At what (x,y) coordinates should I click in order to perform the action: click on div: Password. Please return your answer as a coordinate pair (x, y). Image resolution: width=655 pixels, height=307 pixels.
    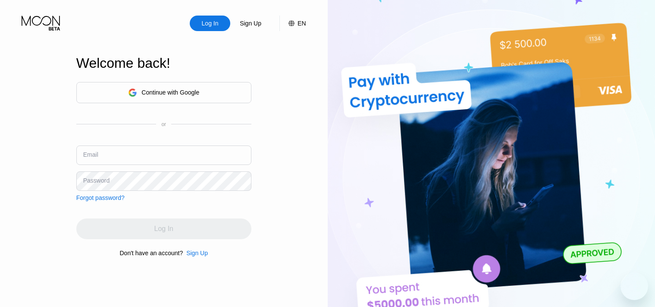
    Looking at the image, I should click on (96, 180).